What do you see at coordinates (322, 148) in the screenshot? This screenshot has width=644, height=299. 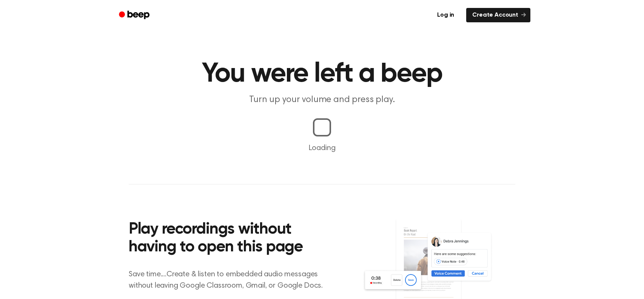 I see `p: Loading` at bounding box center [322, 148].